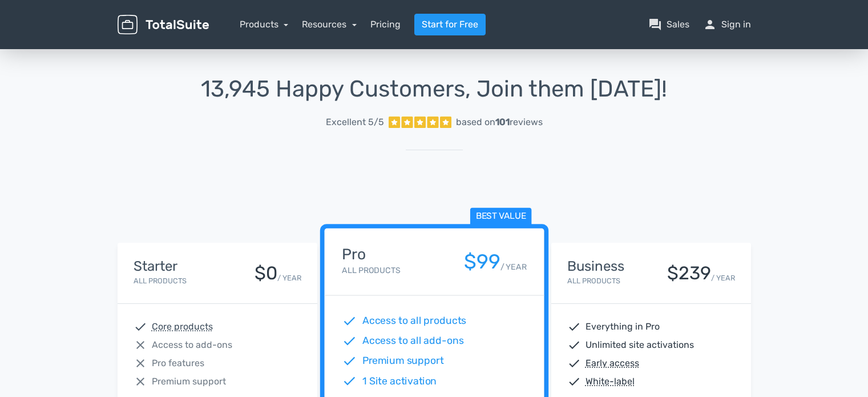 This screenshot has height=397, width=868. I want to click on abbr: Early access, so click(612, 363).